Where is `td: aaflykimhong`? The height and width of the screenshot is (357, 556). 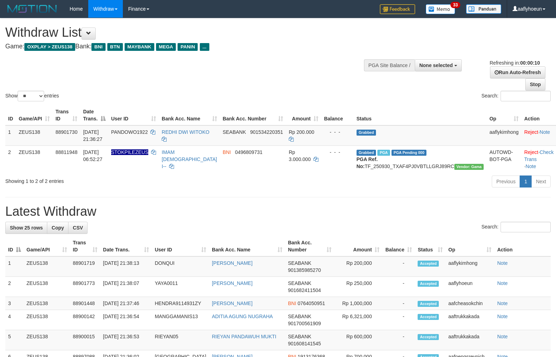
td: aaflykimhong is located at coordinates (470, 267).